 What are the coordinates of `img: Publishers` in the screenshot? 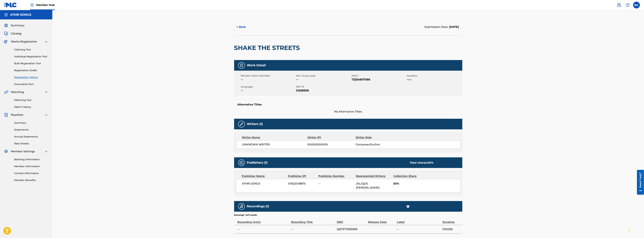 It's located at (241, 163).